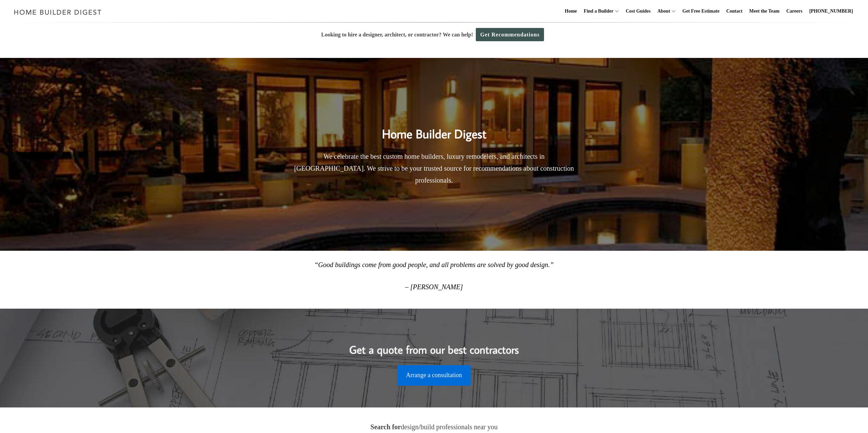  What do you see at coordinates (638, 11) in the screenshot?
I see `a: Cost Guides` at bounding box center [638, 11].